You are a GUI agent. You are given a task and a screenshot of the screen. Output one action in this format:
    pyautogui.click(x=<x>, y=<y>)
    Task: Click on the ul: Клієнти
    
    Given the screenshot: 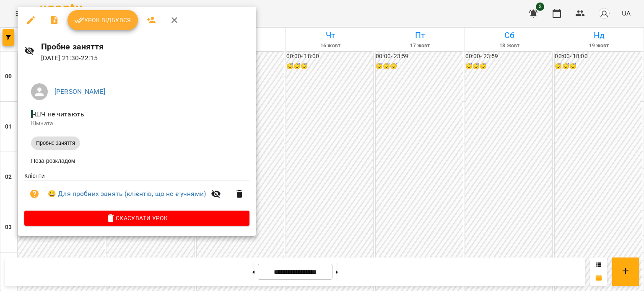 What is the action you would take?
    pyautogui.click(x=137, y=191)
    